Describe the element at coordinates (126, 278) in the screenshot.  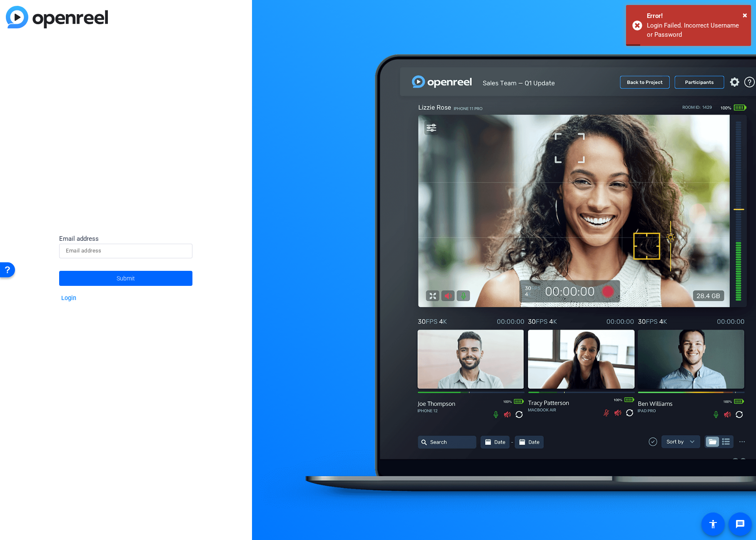
I see `span: Submit` at that location.